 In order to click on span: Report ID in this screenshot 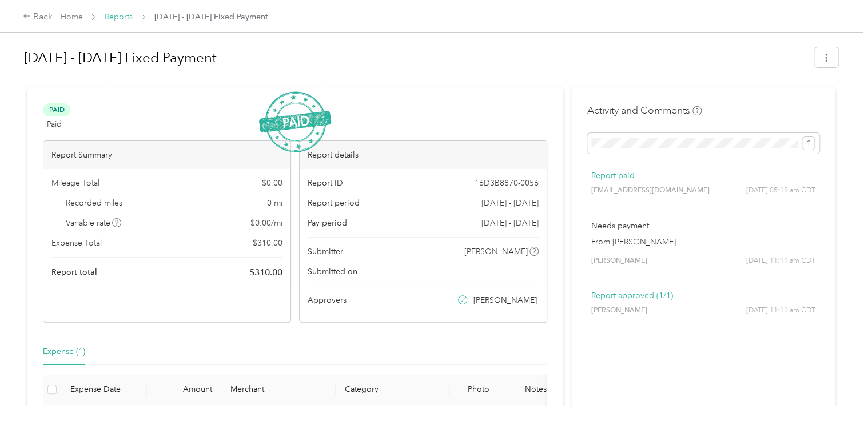, I will do `click(326, 183)`.